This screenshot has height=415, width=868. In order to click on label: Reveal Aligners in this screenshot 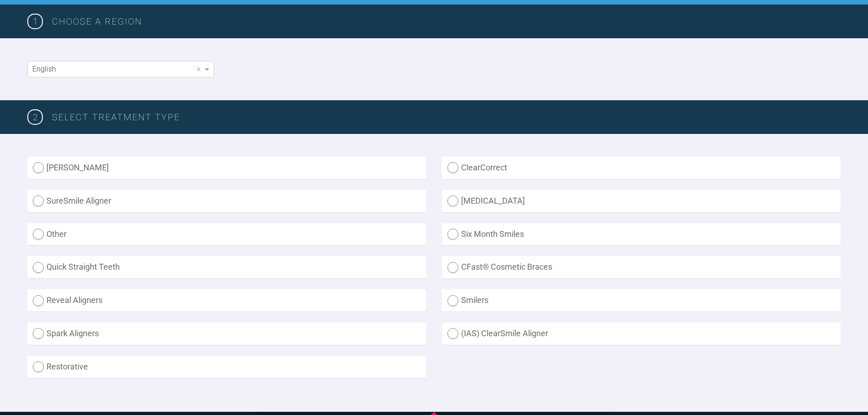, I will do `click(226, 300)`.